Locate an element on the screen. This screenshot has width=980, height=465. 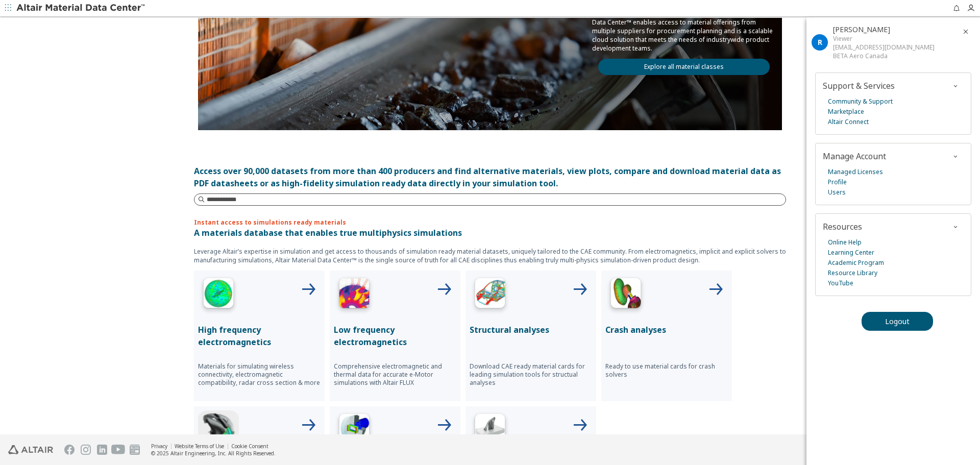
p: High frequency electromagnetics is located at coordinates (259, 336).